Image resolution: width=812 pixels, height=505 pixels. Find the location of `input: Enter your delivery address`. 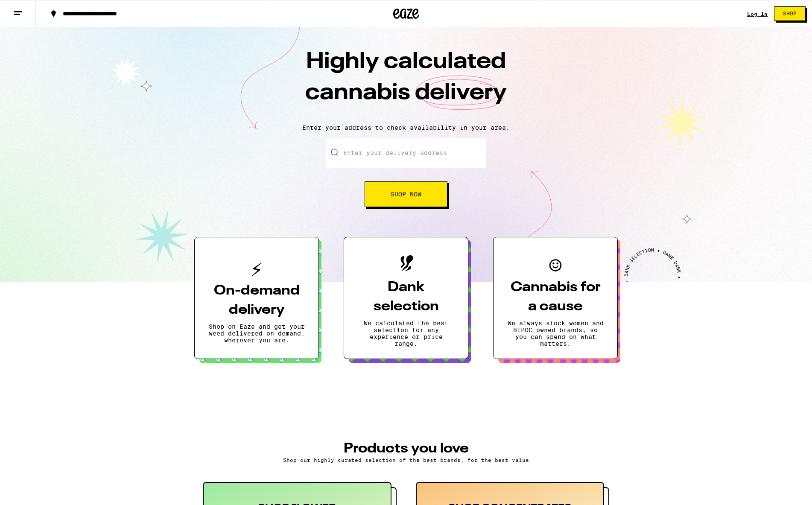

input: Enter your delivery address is located at coordinates (406, 153).